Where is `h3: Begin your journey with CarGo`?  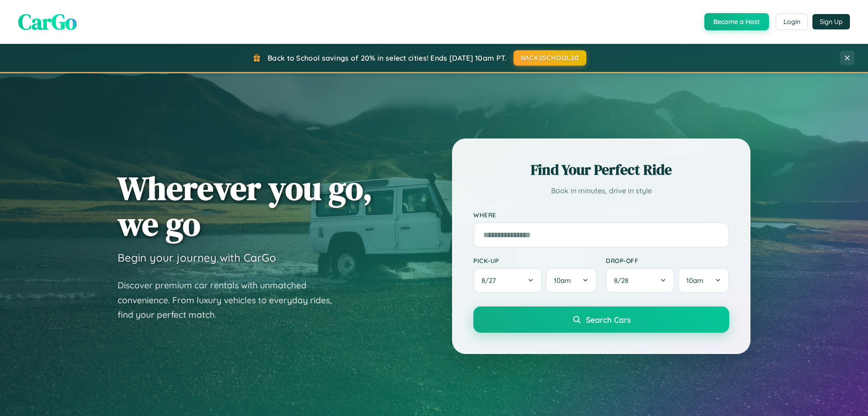
h3: Begin your journey with CarGo is located at coordinates (197, 257).